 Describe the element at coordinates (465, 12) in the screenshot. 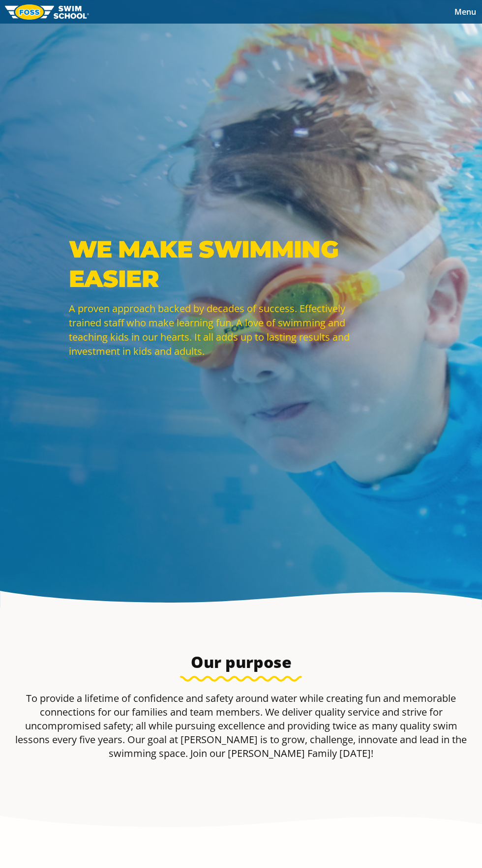

I see `span: Menu` at that location.